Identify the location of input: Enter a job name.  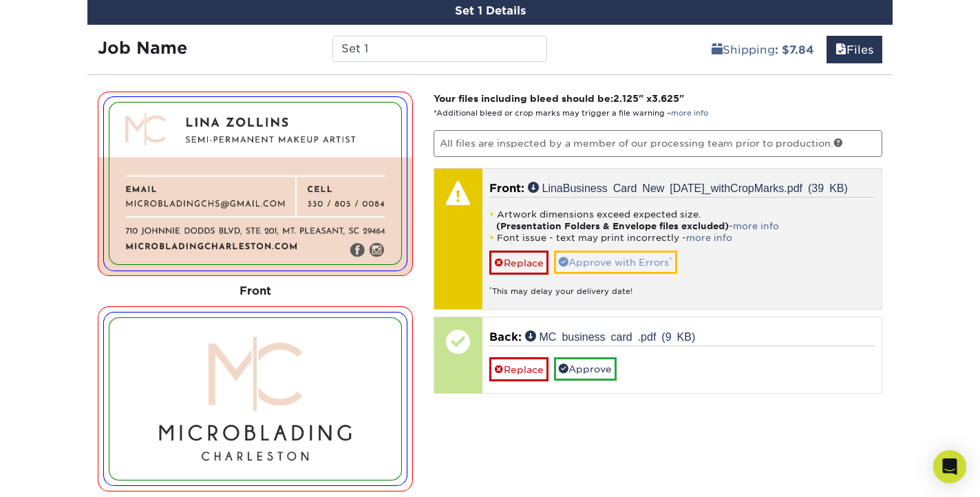
(439, 49).